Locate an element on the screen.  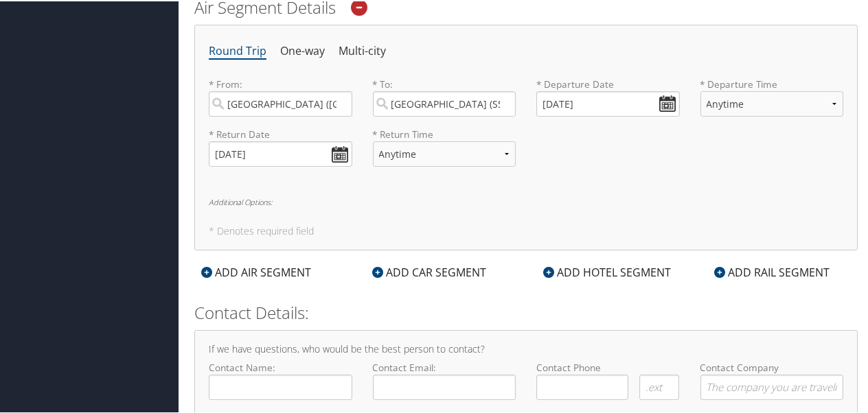
label: Contact Name: is located at coordinates (280, 379).